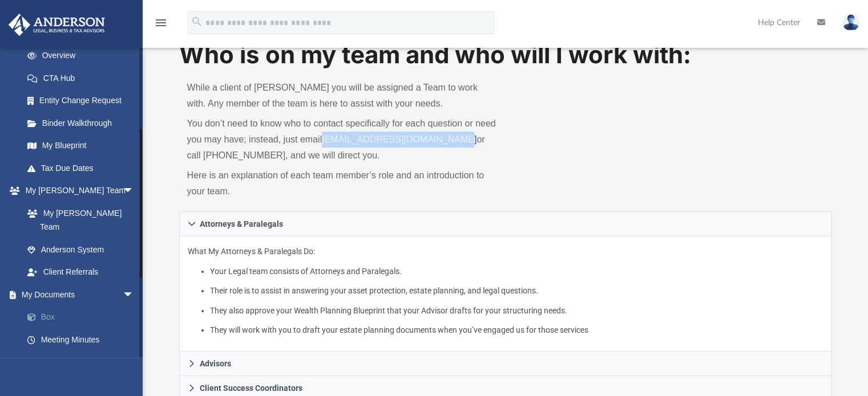  What do you see at coordinates (80, 273) in the screenshot?
I see `a: Client Referrals` at bounding box center [80, 273].